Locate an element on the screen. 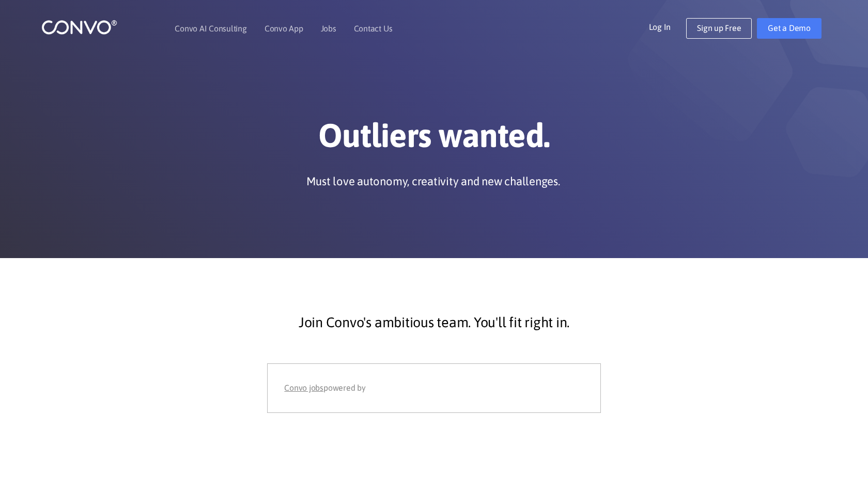  h1: Outliers wanted. is located at coordinates (434, 139).